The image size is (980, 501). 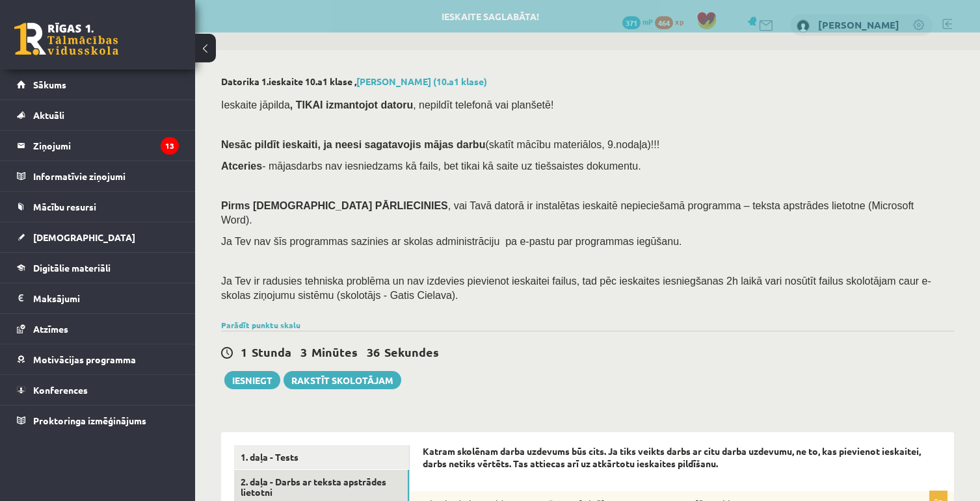 I want to click on legend: Ziņojumi, so click(x=106, y=146).